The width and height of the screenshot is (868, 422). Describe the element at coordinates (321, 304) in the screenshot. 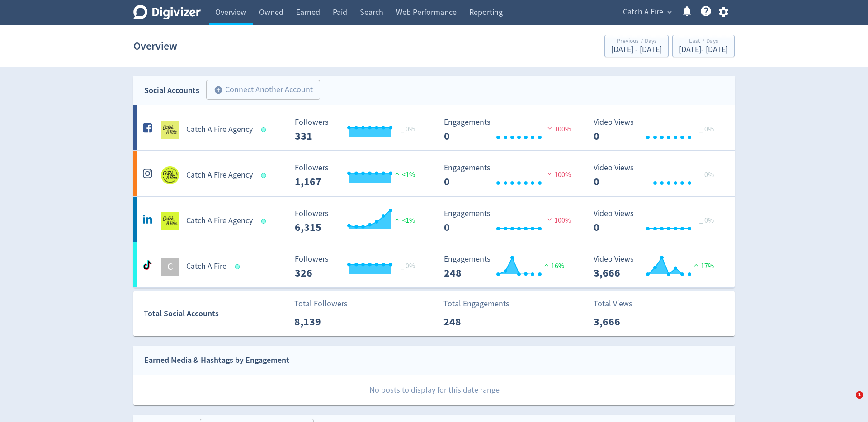

I see `p: Total Followers` at that location.